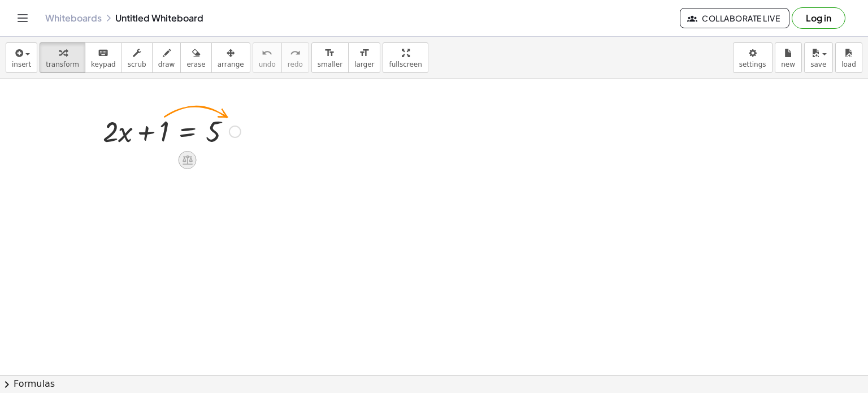  What do you see at coordinates (364, 65) in the screenshot?
I see `span: larger` at bounding box center [364, 65].